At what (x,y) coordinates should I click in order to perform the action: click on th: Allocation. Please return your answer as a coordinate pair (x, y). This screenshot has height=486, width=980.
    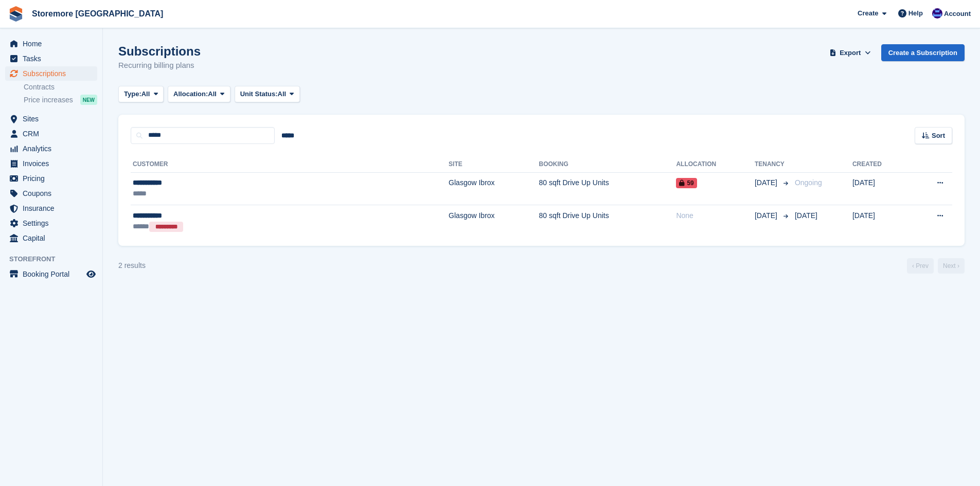
    Looking at the image, I should click on (715, 165).